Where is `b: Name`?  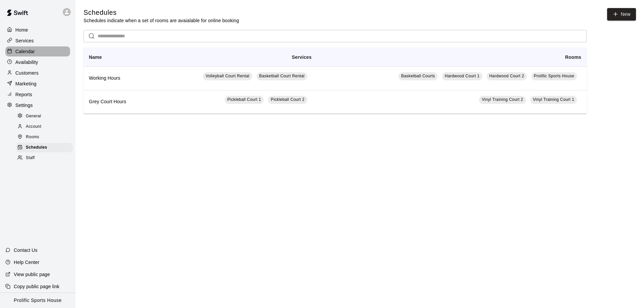
b: Name is located at coordinates (96, 57).